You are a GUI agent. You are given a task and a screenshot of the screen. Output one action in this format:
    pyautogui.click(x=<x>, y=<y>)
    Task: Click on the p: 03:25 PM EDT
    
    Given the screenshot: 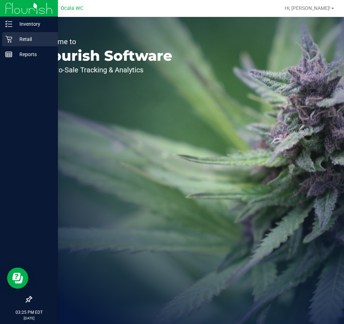 What is the action you would take?
    pyautogui.click(x=29, y=313)
    